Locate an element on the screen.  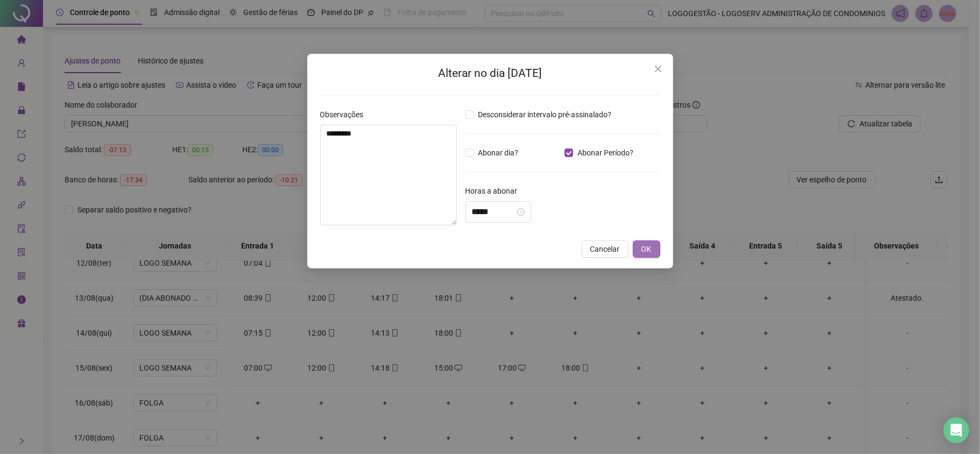
span: close is located at coordinates (658, 68).